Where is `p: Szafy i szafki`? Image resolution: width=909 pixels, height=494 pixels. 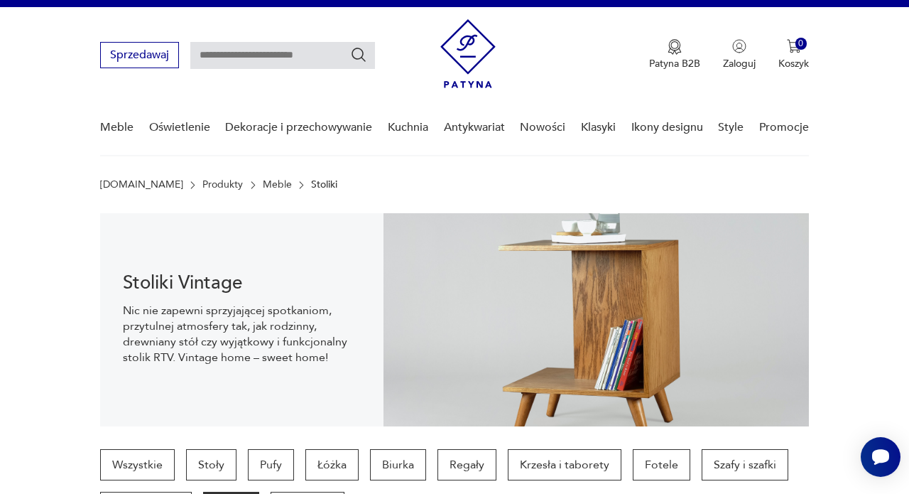 p: Szafy i szafki is located at coordinates (745, 464).